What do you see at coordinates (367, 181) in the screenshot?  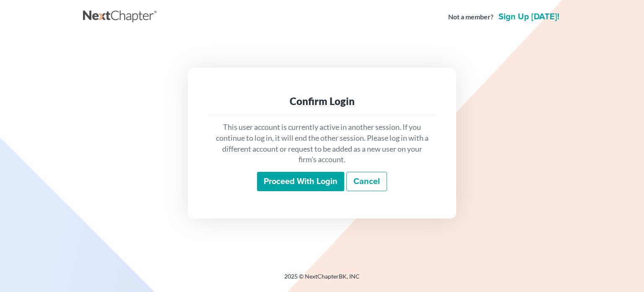 I see `a: Cancel` at bounding box center [367, 181].